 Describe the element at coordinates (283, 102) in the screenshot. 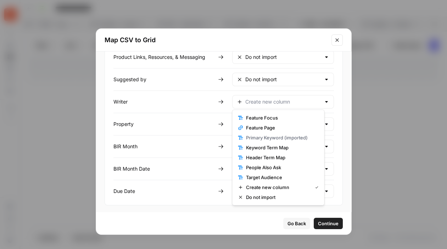

I see `input: Create new column` at that location.